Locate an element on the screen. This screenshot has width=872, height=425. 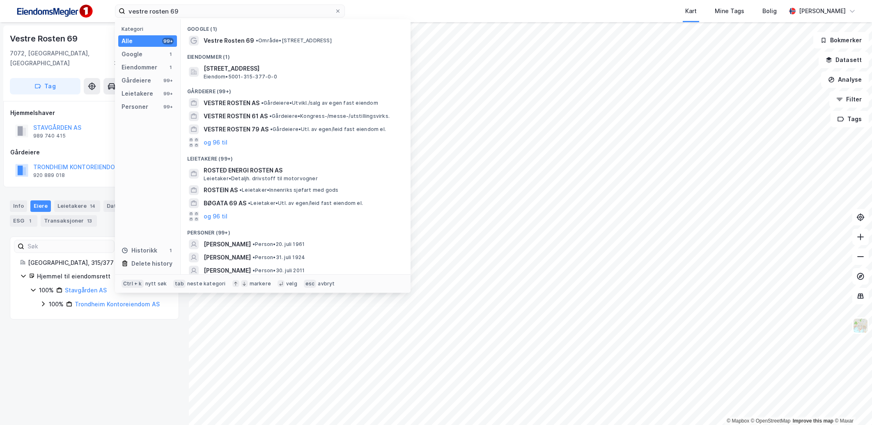
div: Transaksjoner is located at coordinates (69, 221).